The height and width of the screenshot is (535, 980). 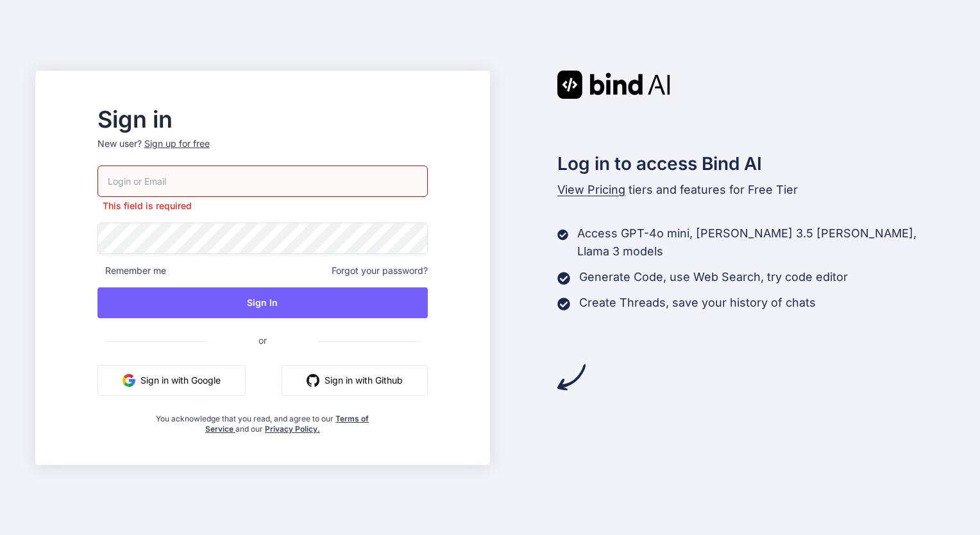 What do you see at coordinates (262, 340) in the screenshot?
I see `span: or` at bounding box center [262, 340].